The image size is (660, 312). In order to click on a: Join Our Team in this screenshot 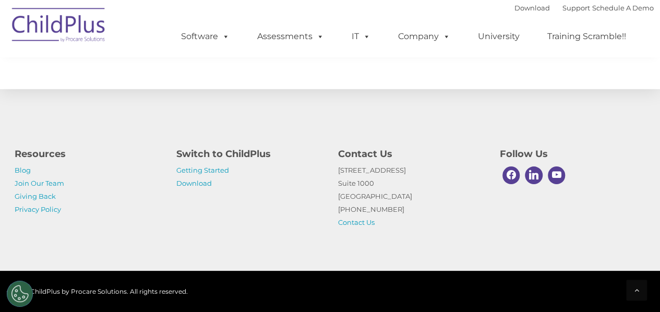, I will do `click(39, 183)`.